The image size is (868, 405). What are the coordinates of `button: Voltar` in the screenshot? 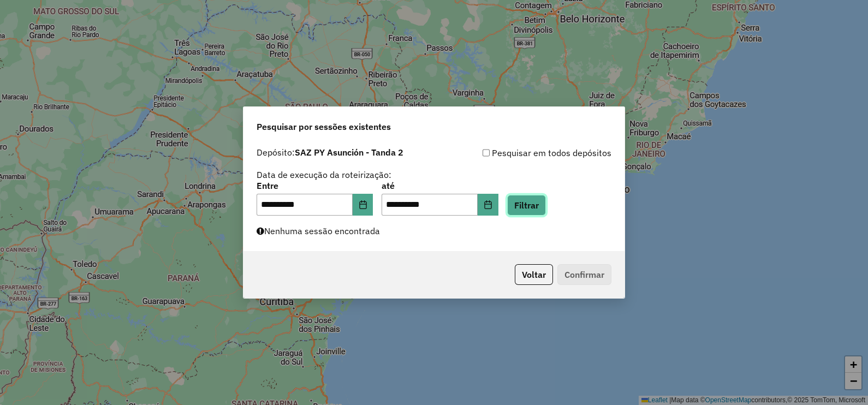 It's located at (533, 274).